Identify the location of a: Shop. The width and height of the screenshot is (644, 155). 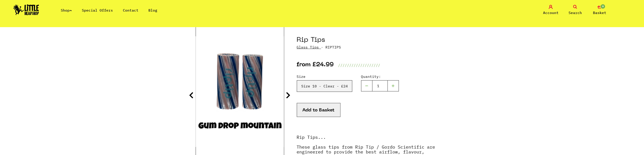
(66, 10).